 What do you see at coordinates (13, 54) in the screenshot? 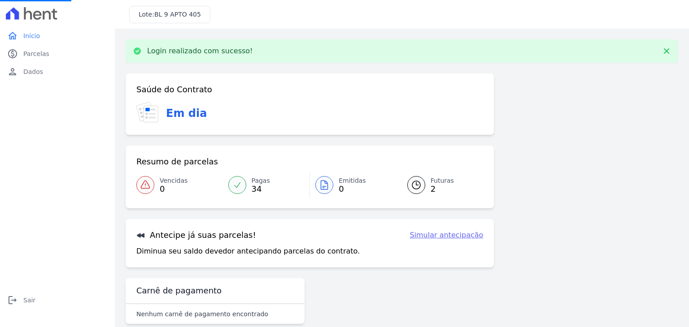
I see `i: paid` at bounding box center [13, 54].